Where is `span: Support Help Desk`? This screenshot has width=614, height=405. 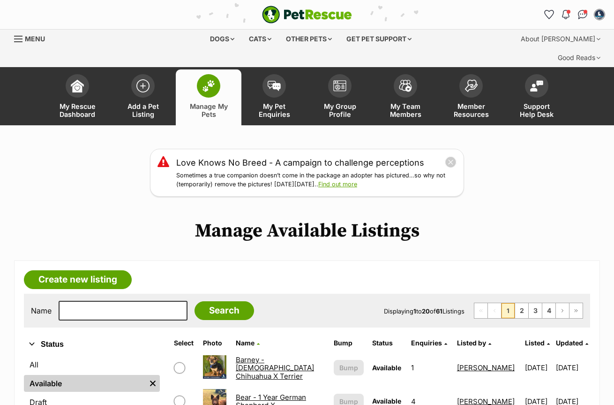 span: Support Help Desk is located at coordinates (537, 110).